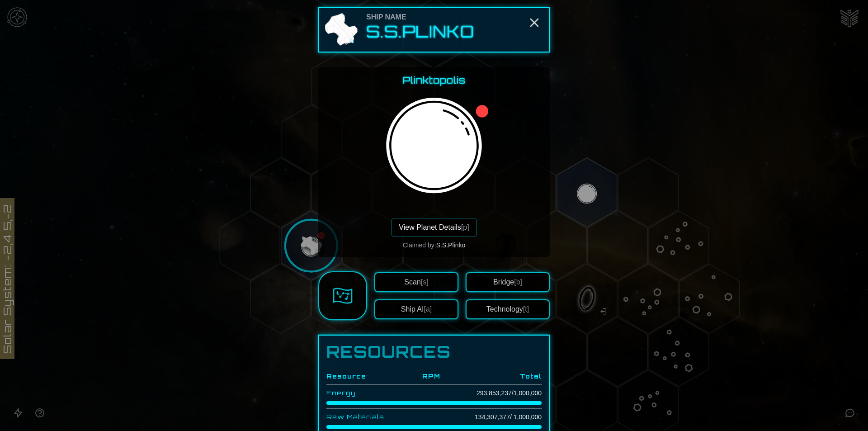  Describe the element at coordinates (518, 281) in the screenshot. I see `span: [b]` at that location.